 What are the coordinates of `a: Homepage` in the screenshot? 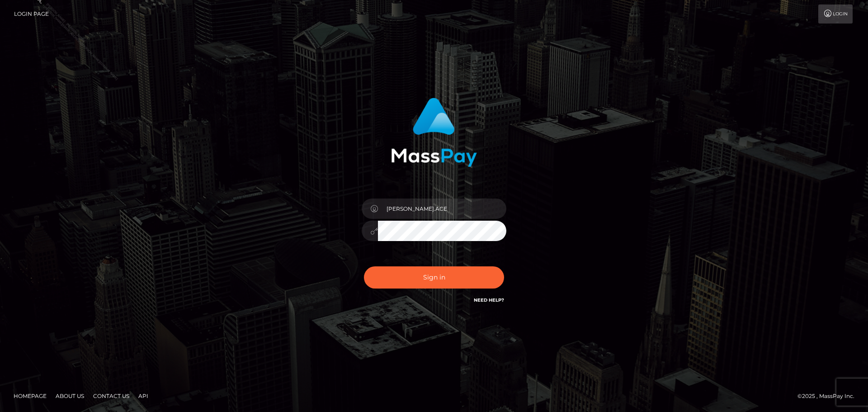 It's located at (30, 395).